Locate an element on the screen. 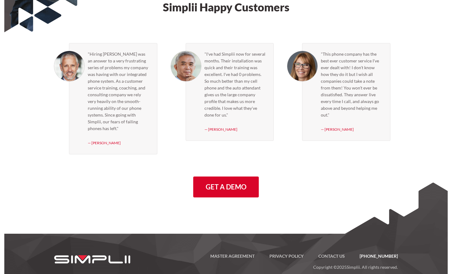 The image size is (452, 274). p: Copyright © Simplii. All rights reserved. is located at coordinates (270, 266).